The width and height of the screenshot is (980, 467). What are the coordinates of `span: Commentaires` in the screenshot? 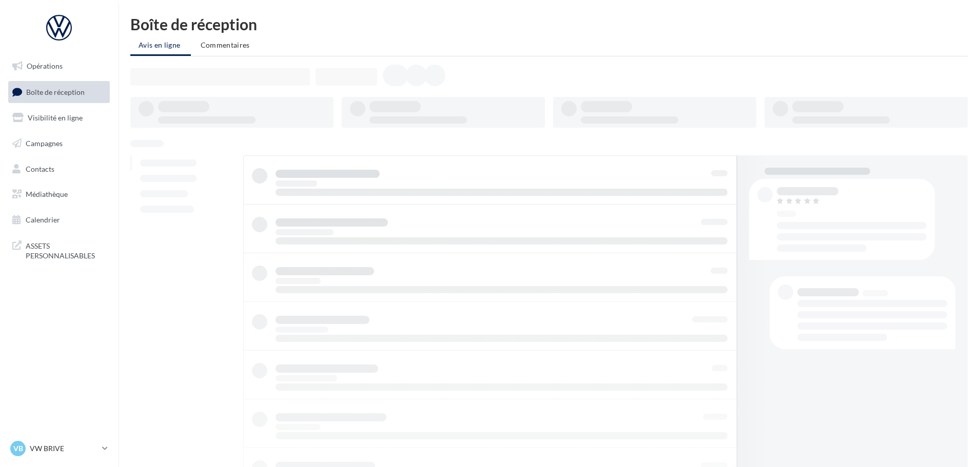 It's located at (226, 45).